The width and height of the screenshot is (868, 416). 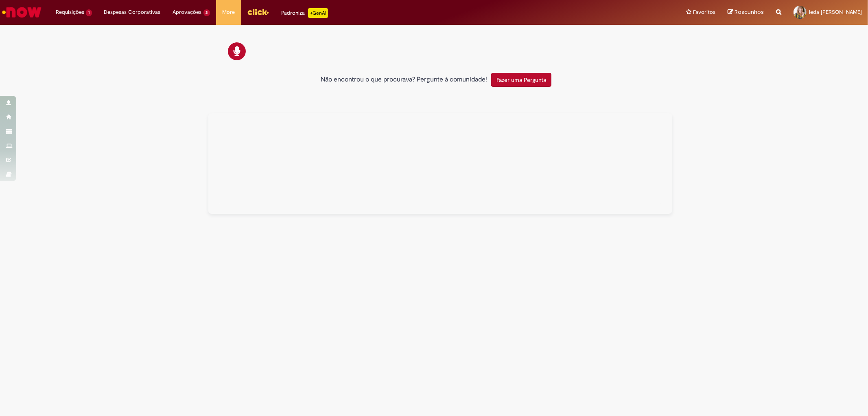 I want to click on span: Aprovações, so click(x=188, y=12).